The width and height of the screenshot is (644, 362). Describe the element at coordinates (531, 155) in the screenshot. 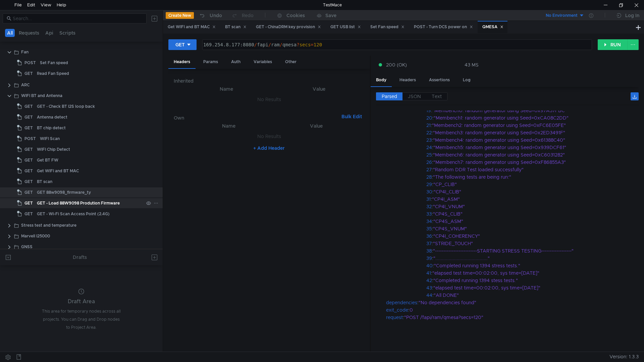

I see `div: "Membench6: random generator using Seed=0xC6031282"` at that location.